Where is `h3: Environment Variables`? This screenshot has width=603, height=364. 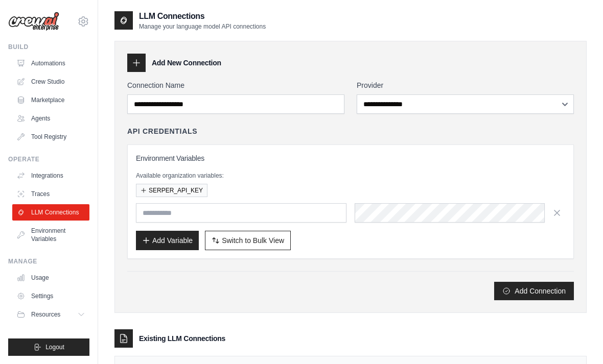 h3: Environment Variables is located at coordinates (350, 158).